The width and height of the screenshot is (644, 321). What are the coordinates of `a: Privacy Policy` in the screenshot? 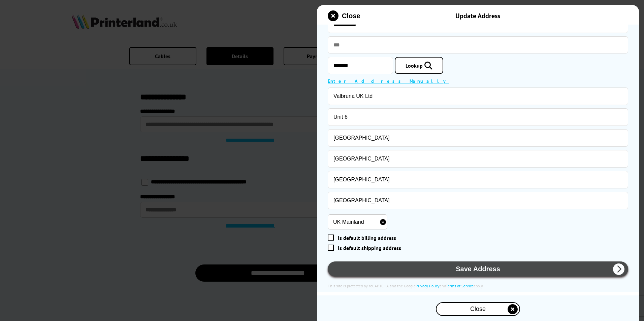 It's located at (427, 285).